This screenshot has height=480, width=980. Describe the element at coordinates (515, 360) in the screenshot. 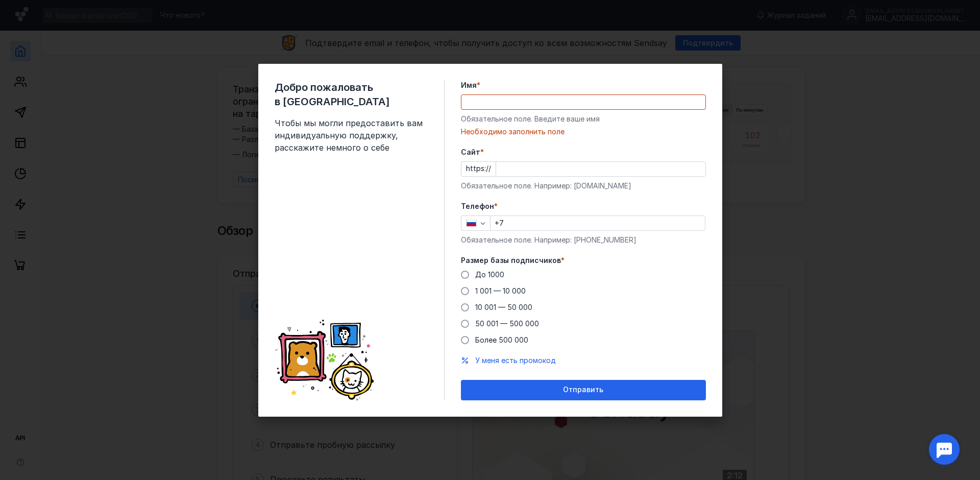

I see `span: У меня есть промокод` at that location.